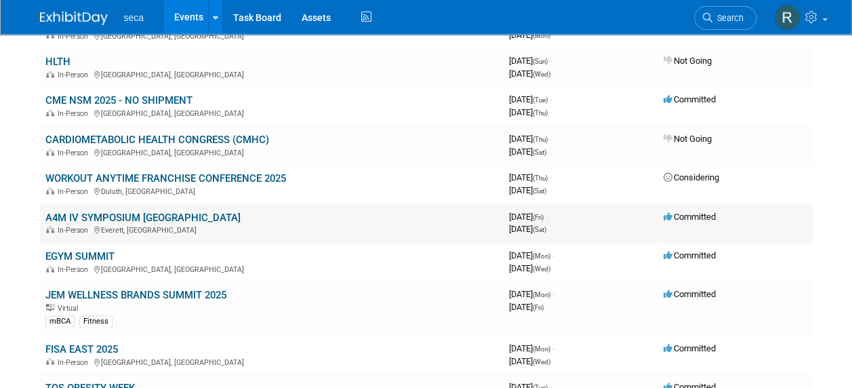  What do you see at coordinates (81, 348) in the screenshot?
I see `a: FISA EAST 2025` at bounding box center [81, 348].